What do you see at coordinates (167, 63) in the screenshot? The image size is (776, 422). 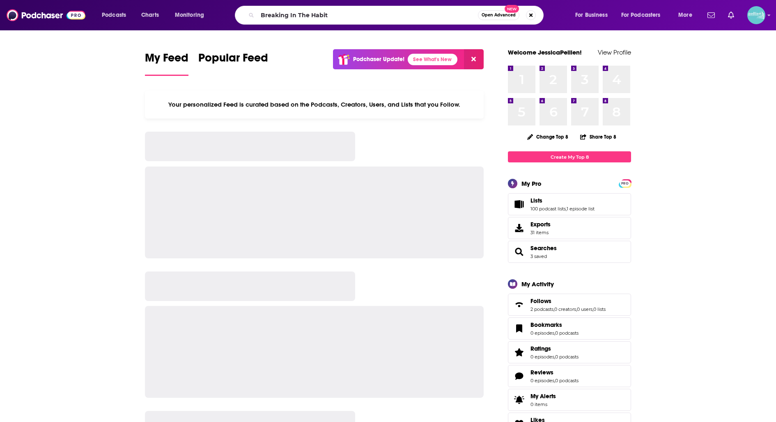 I see `a: My Feed` at bounding box center [167, 63].